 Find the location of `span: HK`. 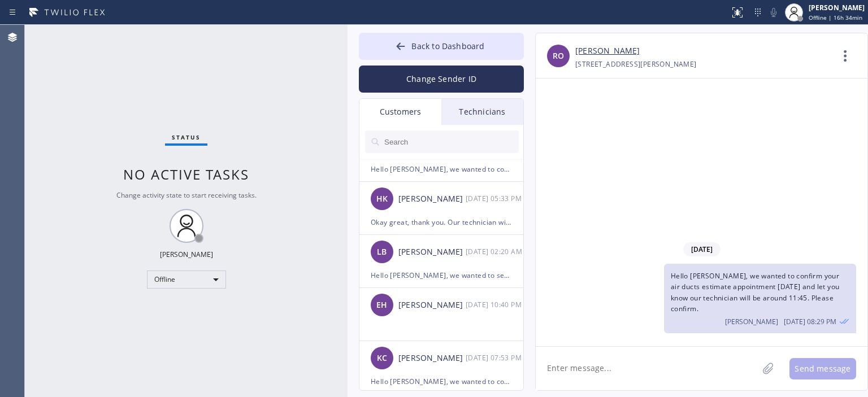

span: HK is located at coordinates (382, 199).